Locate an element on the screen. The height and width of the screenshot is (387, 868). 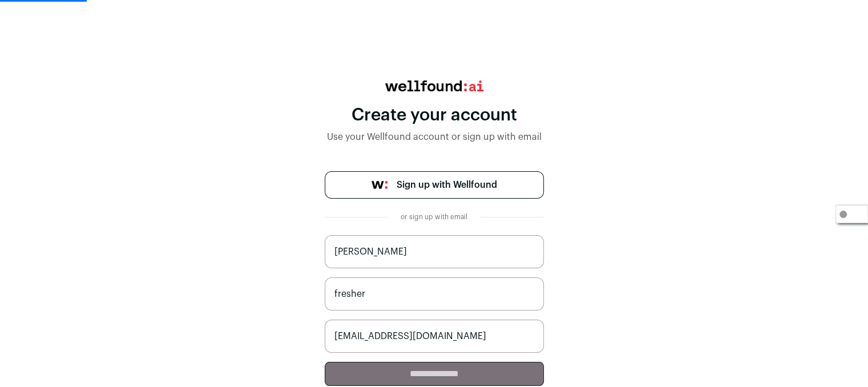
input: Jane Smith is located at coordinates (435, 252).